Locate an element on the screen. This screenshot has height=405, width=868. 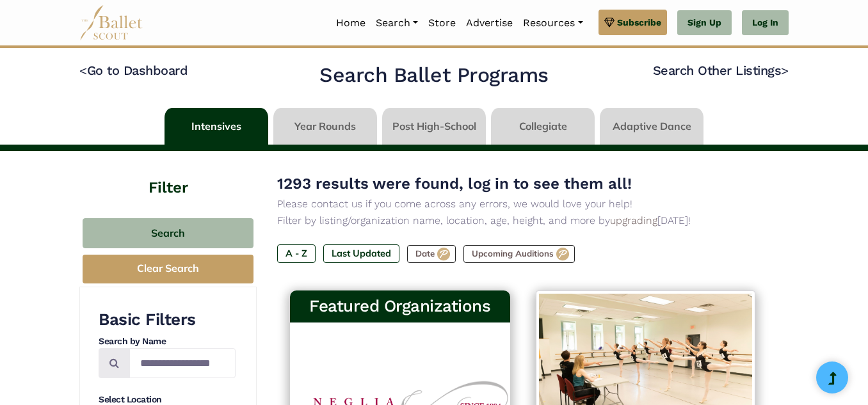
h3: Basic Filters is located at coordinates (167, 320).